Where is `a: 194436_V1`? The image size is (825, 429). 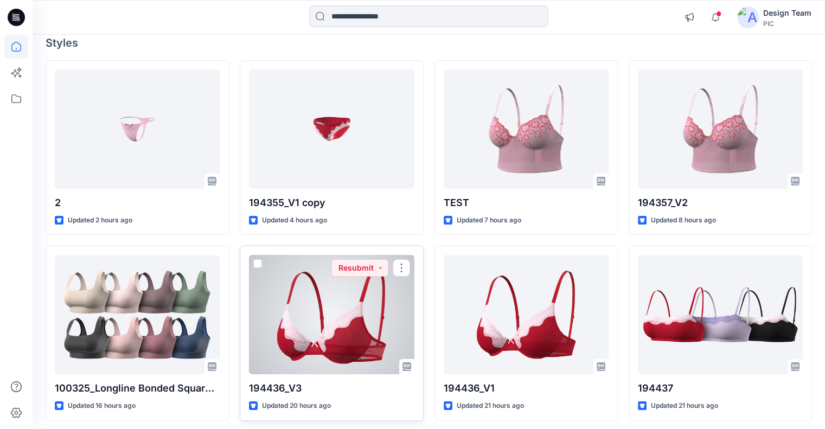
a: 194436_V1 is located at coordinates (526, 315).